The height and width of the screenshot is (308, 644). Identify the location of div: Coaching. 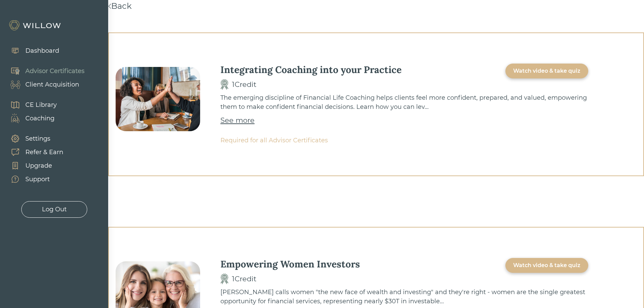
(40, 119).